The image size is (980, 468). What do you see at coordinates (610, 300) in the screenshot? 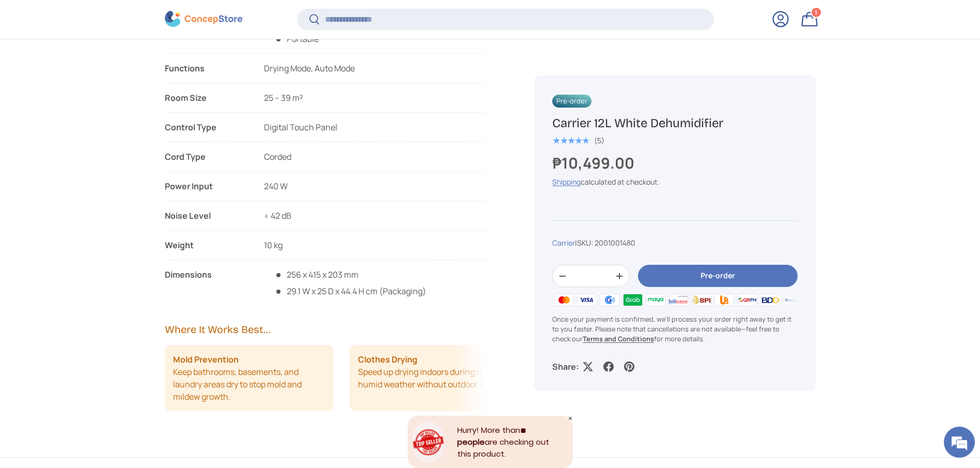
I see `img: gcash` at bounding box center [610, 300].